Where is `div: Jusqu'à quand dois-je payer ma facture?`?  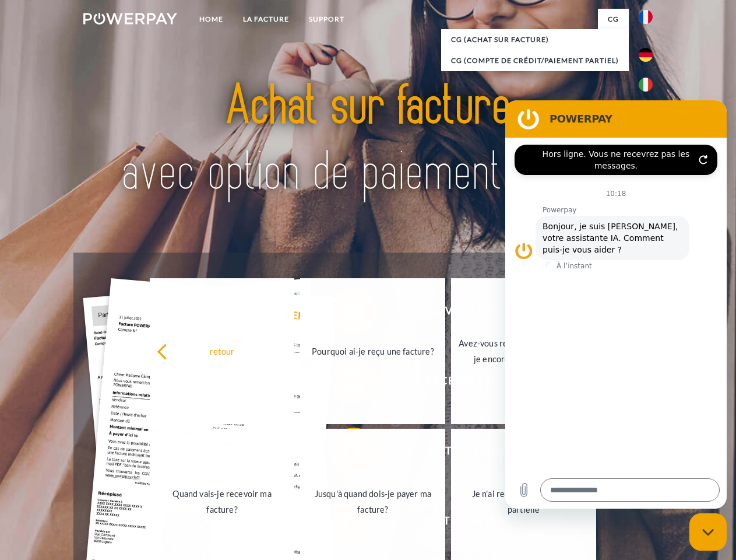
div: Jusqu'à quand dois-je payer ma facture? is located at coordinates (372, 501).